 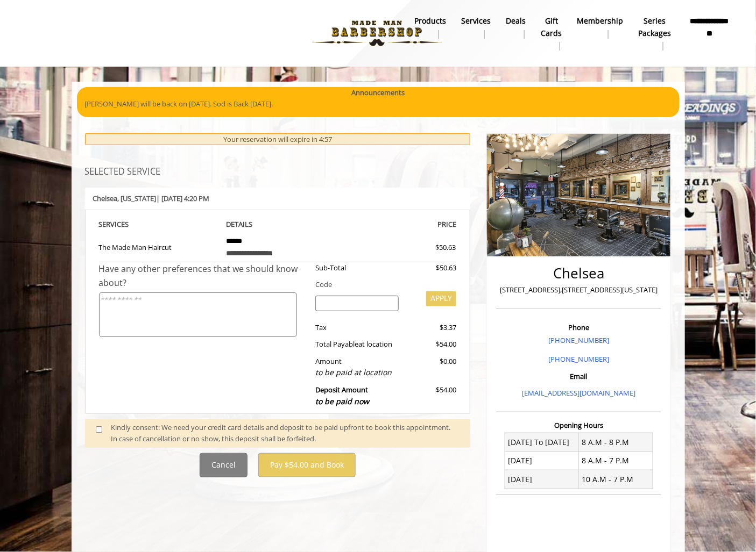 What do you see at coordinates (430, 27) in the screenshot?
I see `a: Productsproducts` at bounding box center [430, 27].